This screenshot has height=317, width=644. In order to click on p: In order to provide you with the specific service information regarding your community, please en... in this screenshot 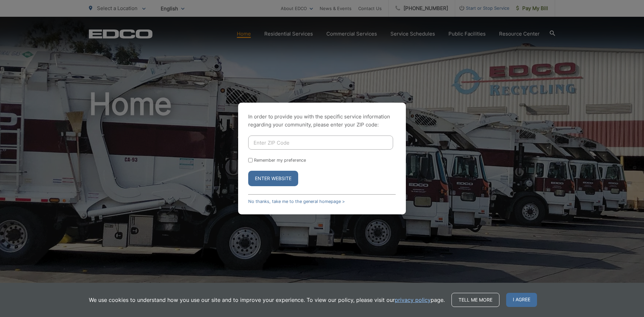, I will do `click(322, 121)`.